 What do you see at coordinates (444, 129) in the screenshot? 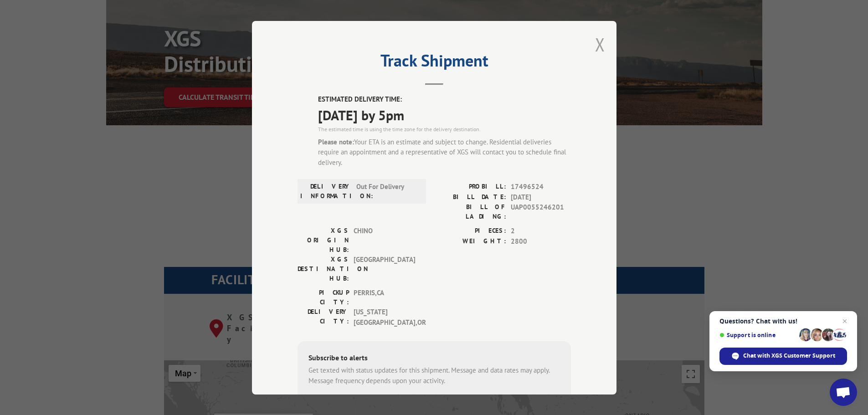
I see `div: The estimated time is using the time zone for the delivery destination.` at bounding box center [444, 129].